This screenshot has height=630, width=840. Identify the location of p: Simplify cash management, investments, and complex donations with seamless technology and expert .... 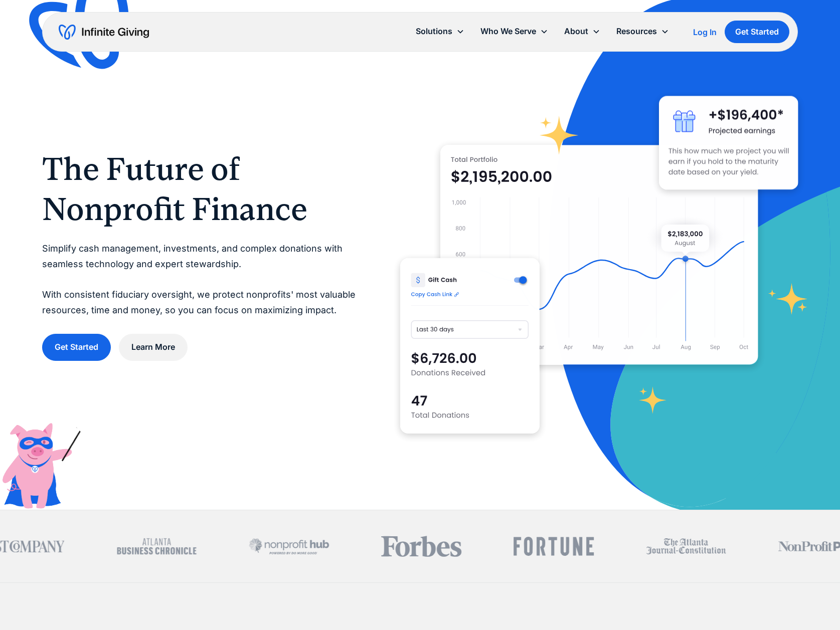
(201, 279).